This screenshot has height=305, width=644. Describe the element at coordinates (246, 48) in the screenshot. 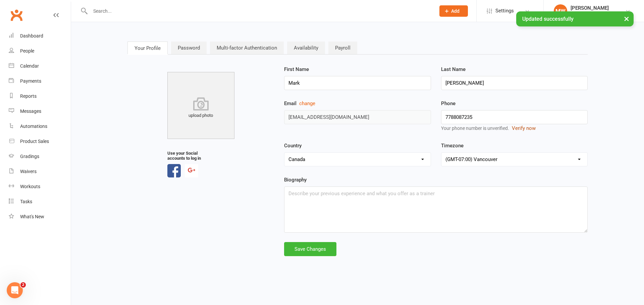

I see `a: Multi-factor Authentication` at that location.